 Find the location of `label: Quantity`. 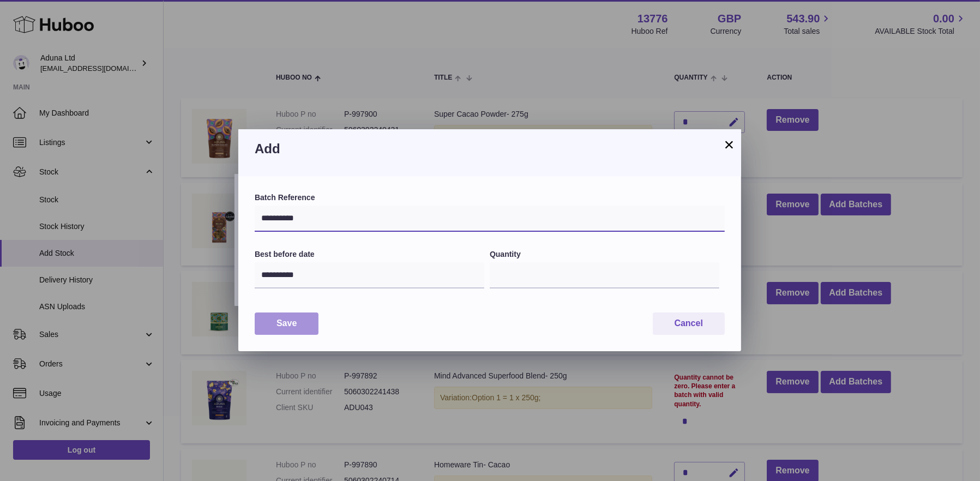

label: Quantity is located at coordinates (604, 254).